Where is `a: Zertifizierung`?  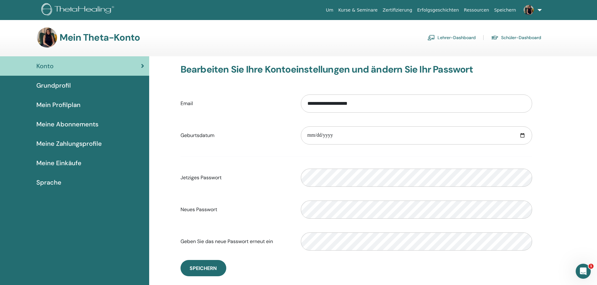
a: Zertifizierung is located at coordinates (397, 10).